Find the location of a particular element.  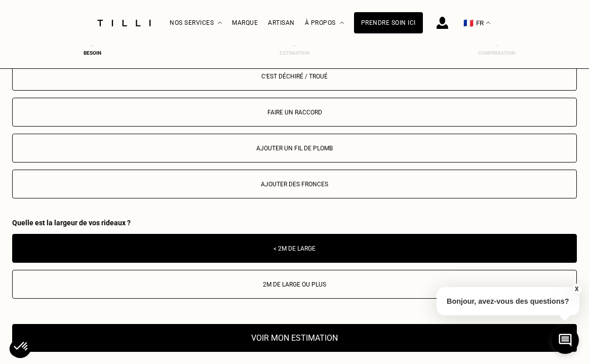

div: Estimation is located at coordinates (295, 53).